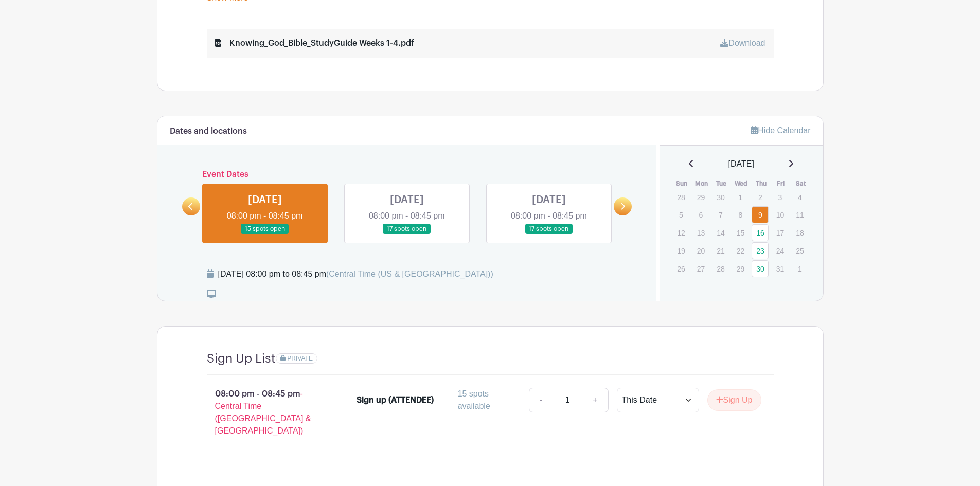  I want to click on span: PRIVATE, so click(300, 359).